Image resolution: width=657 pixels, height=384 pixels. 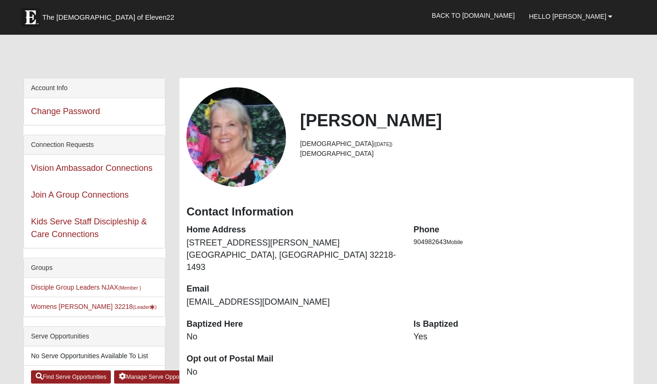 What do you see at coordinates (236, 137) in the screenshot?
I see `a: View Fullsize Photo` at bounding box center [236, 137].